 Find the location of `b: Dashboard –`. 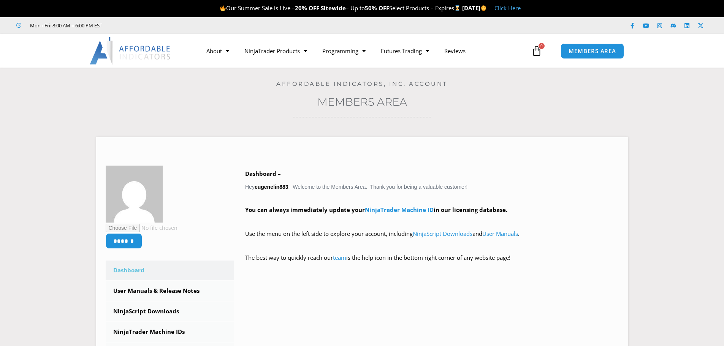

b: Dashboard – is located at coordinates (263, 174).